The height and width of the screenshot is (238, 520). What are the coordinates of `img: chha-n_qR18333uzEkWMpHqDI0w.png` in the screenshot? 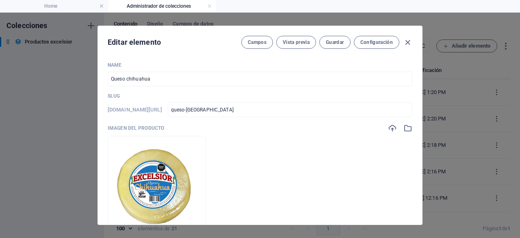 It's located at (157, 185).